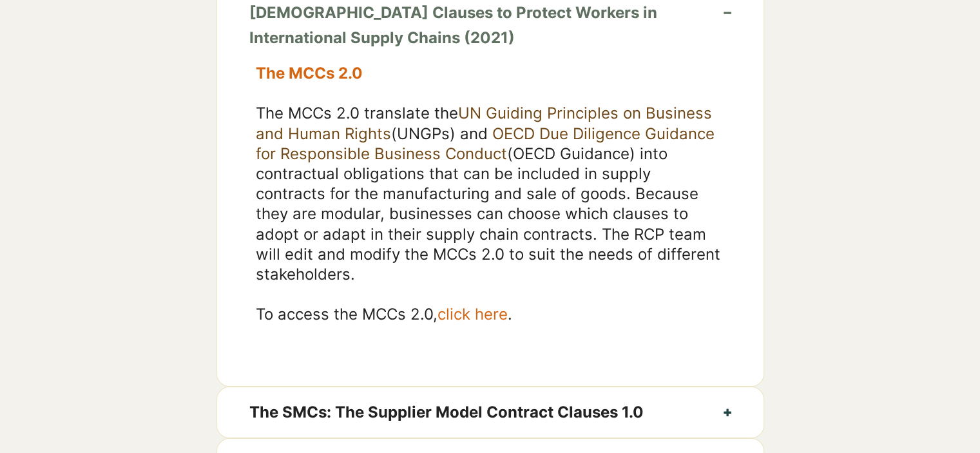 The height and width of the screenshot is (453, 980). What do you see at coordinates (470, 412) in the screenshot?
I see `span: The SMCs: The Supplier Model Contract Clauses 1.0` at bounding box center [470, 412].